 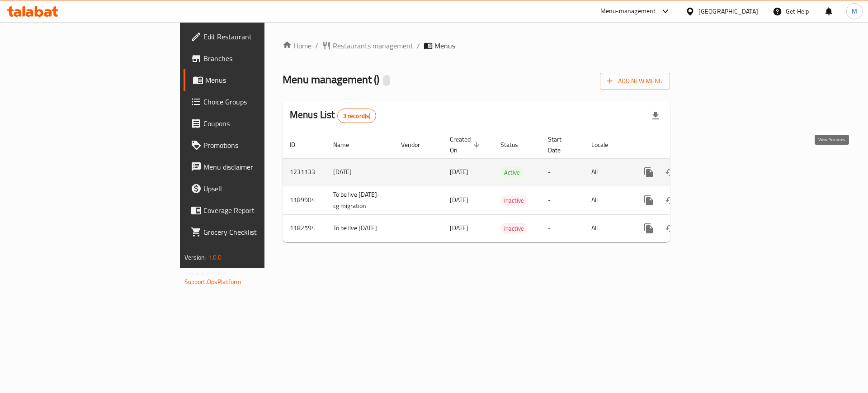 I want to click on span: 1.0.0, so click(x=215, y=258).